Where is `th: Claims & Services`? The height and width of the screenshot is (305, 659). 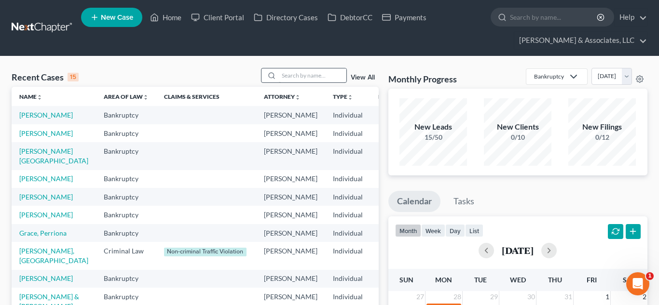
th: Claims & Services is located at coordinates (206, 96).